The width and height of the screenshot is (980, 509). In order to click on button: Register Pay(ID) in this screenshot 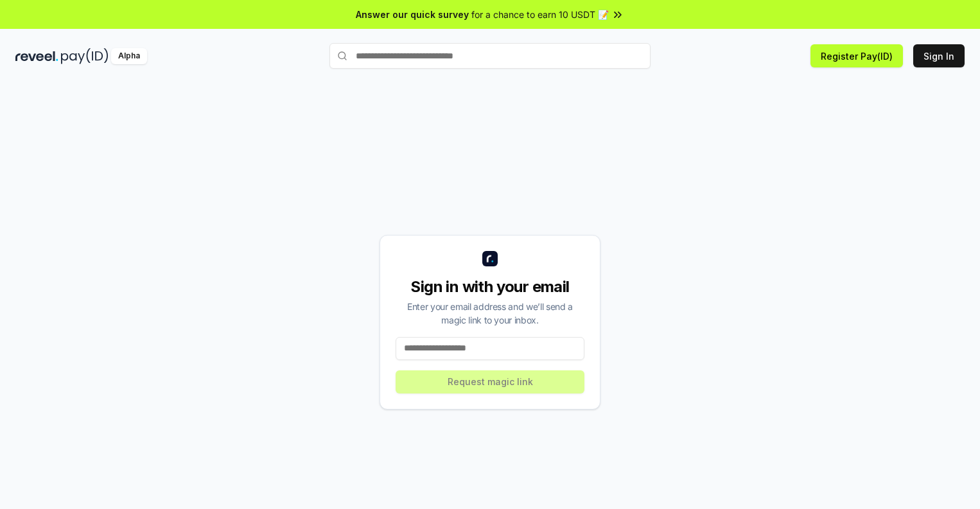, I will do `click(856, 56)`.